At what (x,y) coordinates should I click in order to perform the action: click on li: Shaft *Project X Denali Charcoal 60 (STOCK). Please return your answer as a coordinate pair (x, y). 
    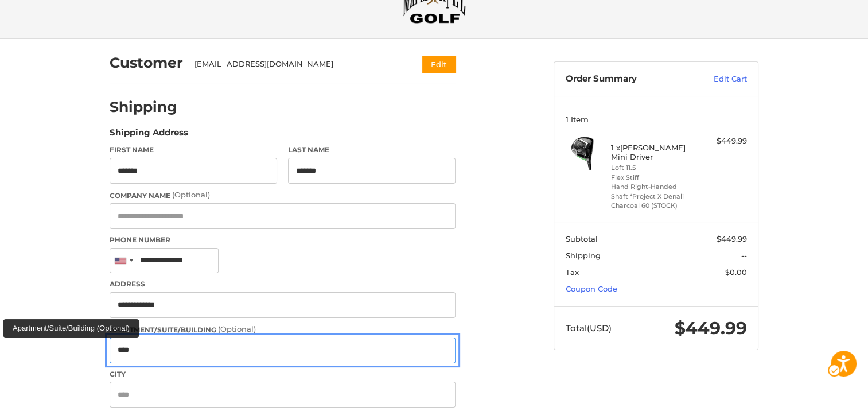
    Looking at the image, I should click on (655, 201).